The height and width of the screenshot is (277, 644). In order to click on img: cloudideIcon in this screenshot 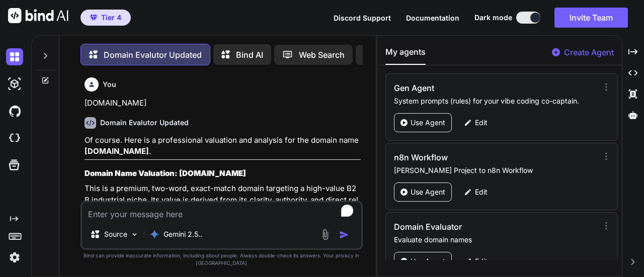, I will do `click(14, 138)`.